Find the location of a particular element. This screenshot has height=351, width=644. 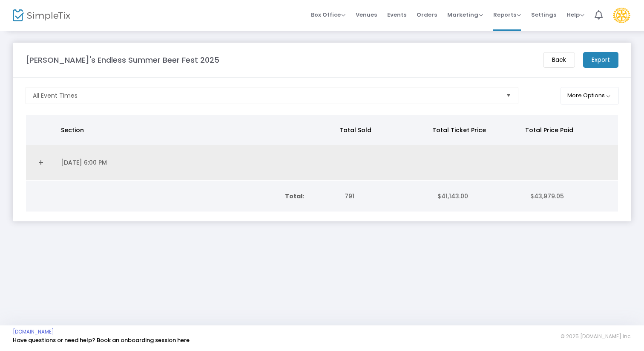

th: Total Sold is located at coordinates (381, 130).